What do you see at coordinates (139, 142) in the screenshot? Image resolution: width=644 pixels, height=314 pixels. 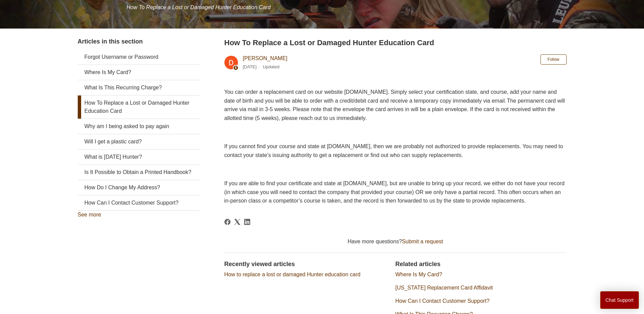 I see `a: Will I get a plastic card?` at bounding box center [139, 142].